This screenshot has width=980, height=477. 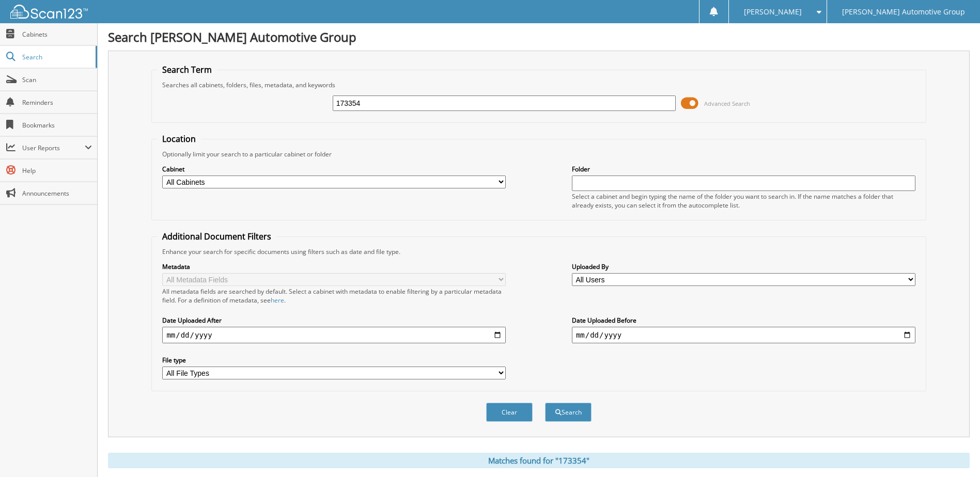 What do you see at coordinates (57, 125) in the screenshot?
I see `span: Bookmarks` at bounding box center [57, 125].